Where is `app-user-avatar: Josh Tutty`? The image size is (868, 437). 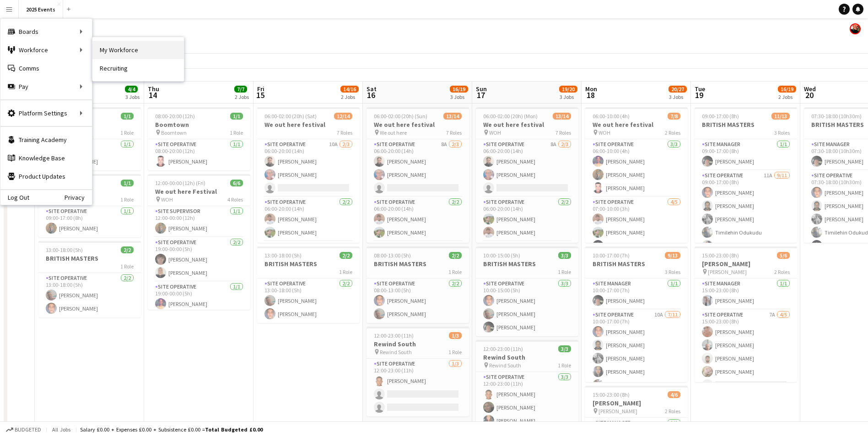 app-user-avatar: Josh Tutty is located at coordinates (855, 29).